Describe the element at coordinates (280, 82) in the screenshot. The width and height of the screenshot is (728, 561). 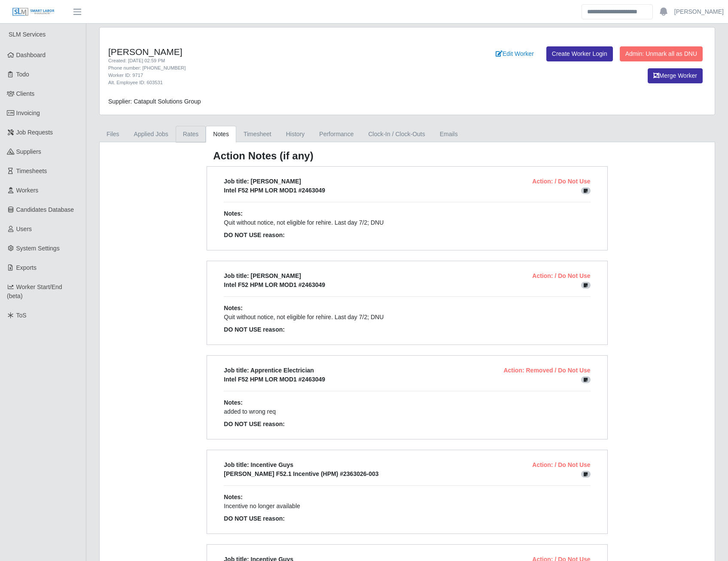
I see `div: Alt. Employee ID: 603531` at that location.